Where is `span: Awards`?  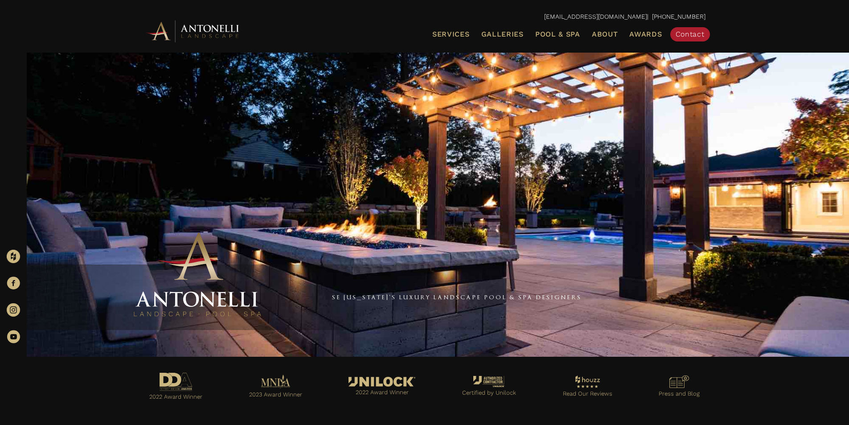 span: Awards is located at coordinates (645, 34).